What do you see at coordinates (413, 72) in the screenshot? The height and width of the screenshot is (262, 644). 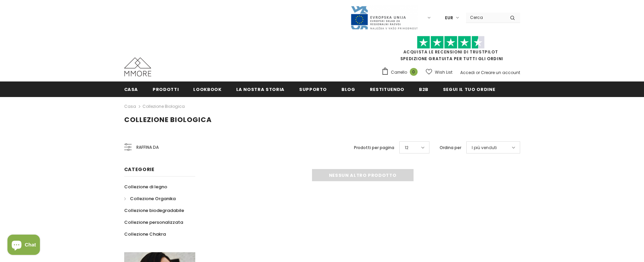 I see `span: 0` at bounding box center [413, 72].